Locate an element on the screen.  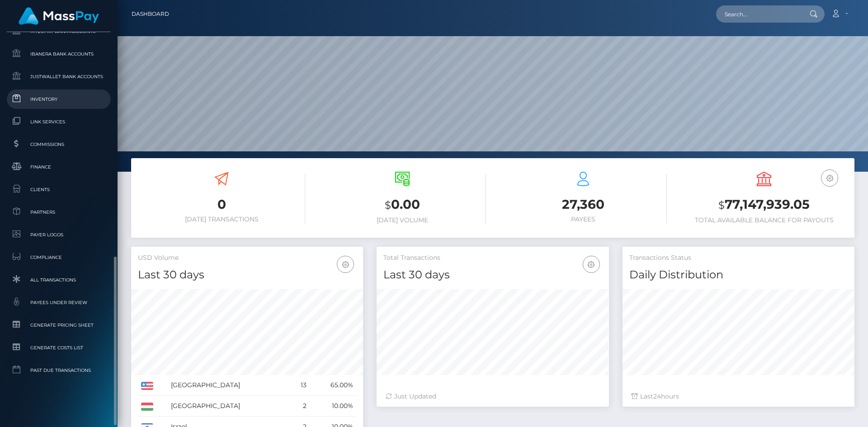
td: 2 is located at coordinates (300, 406).